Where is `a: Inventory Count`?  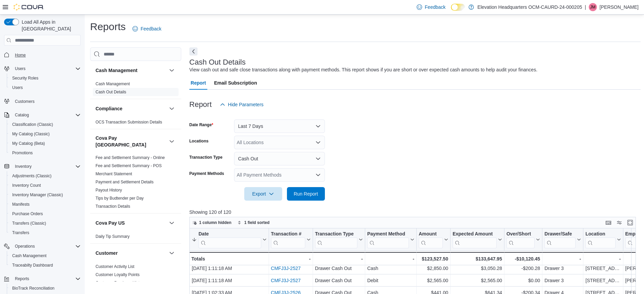 a: Inventory Count is located at coordinates (26, 185).